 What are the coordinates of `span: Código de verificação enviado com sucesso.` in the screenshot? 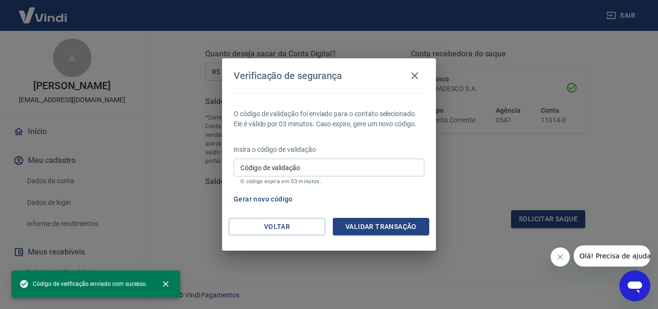 It's located at (83, 284).